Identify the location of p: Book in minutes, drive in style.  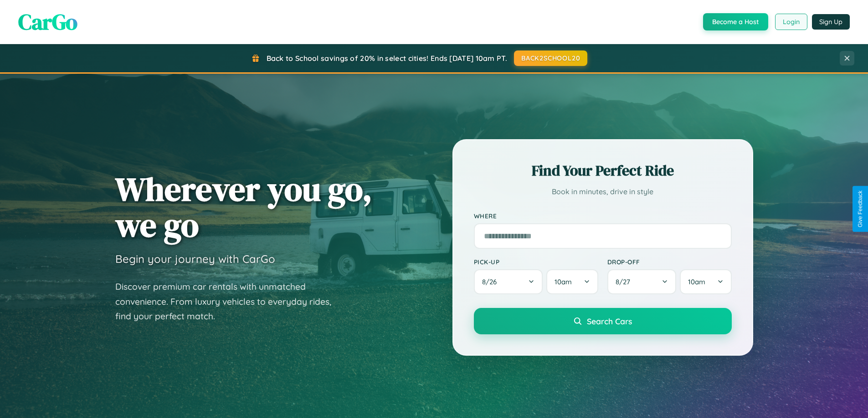
(603, 192).